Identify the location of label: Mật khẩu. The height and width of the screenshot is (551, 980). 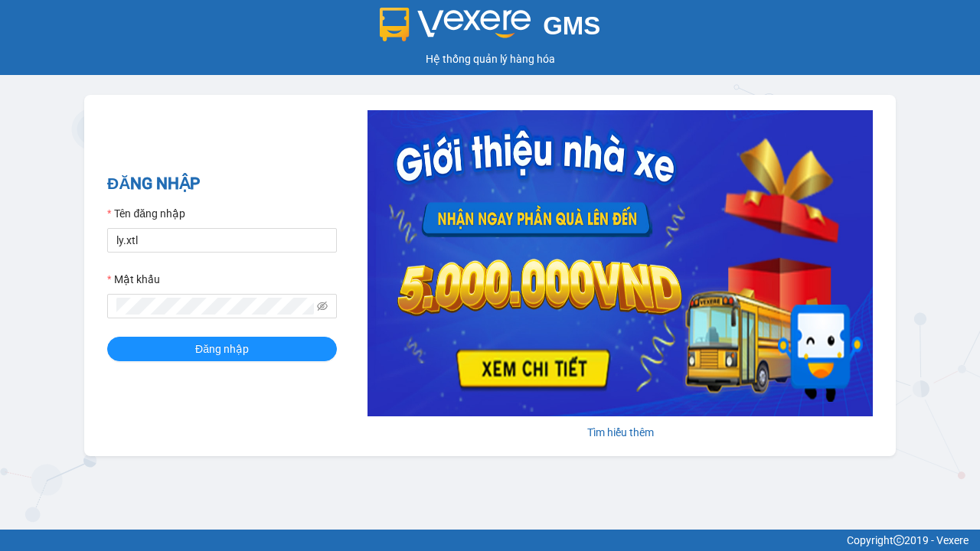
(134, 280).